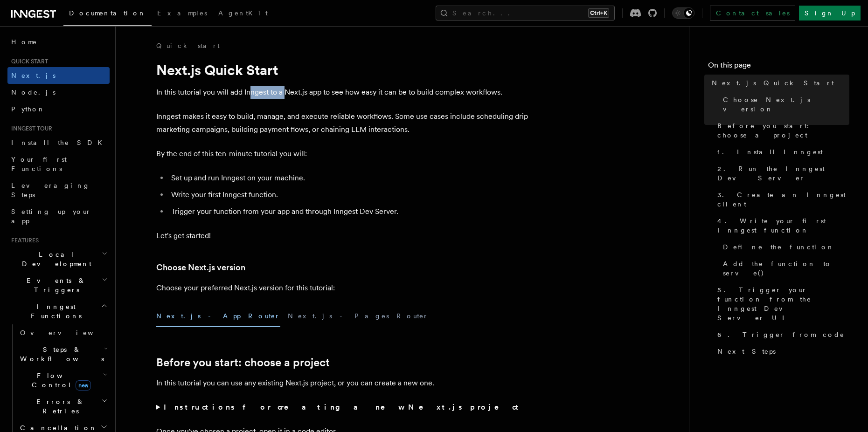 The width and height of the screenshot is (868, 432). Describe the element at coordinates (63, 380) in the screenshot. I see `button: Flow Controlnew` at that location.